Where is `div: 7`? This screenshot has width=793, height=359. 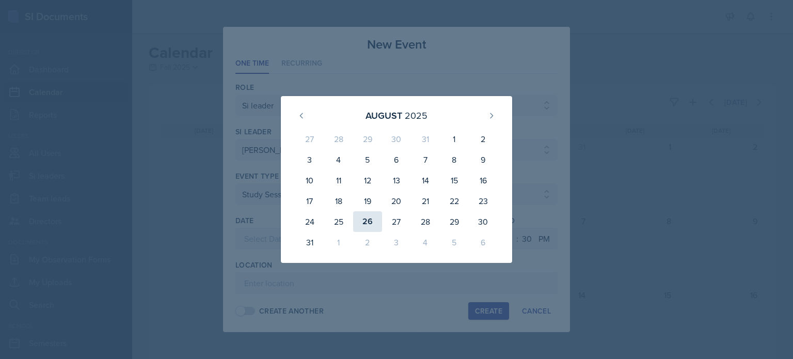
div: 7 is located at coordinates (425, 159).